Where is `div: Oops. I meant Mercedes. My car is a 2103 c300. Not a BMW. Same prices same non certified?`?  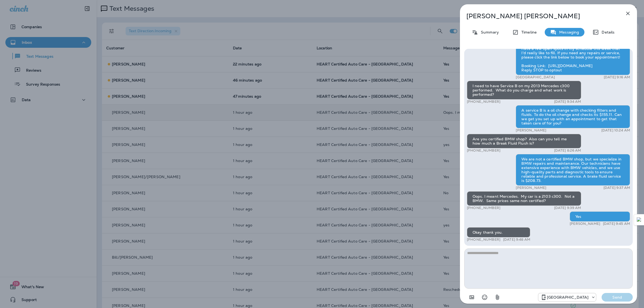 div: Oops. I meant Mercedes. My car is a 2103 c300. Not a BMW. Same prices same non certified? is located at coordinates (524, 199).